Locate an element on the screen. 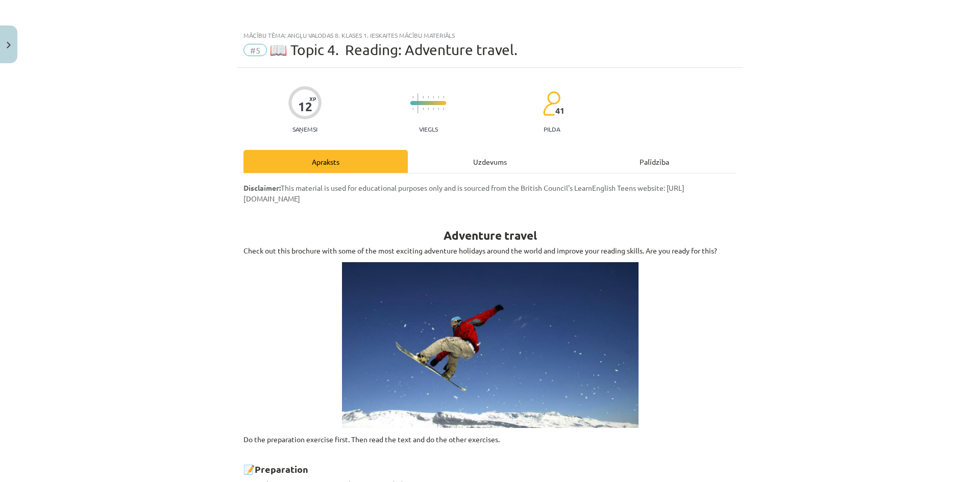 The image size is (980, 482). span: XP is located at coordinates (312, 99).